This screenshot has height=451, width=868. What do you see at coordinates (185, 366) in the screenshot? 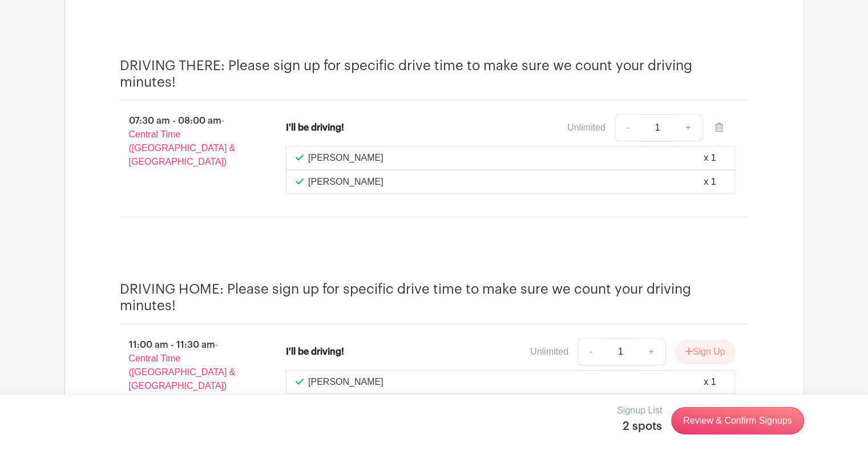
I see `p: 11:00 am - 11:30 am` at bounding box center [185, 366].